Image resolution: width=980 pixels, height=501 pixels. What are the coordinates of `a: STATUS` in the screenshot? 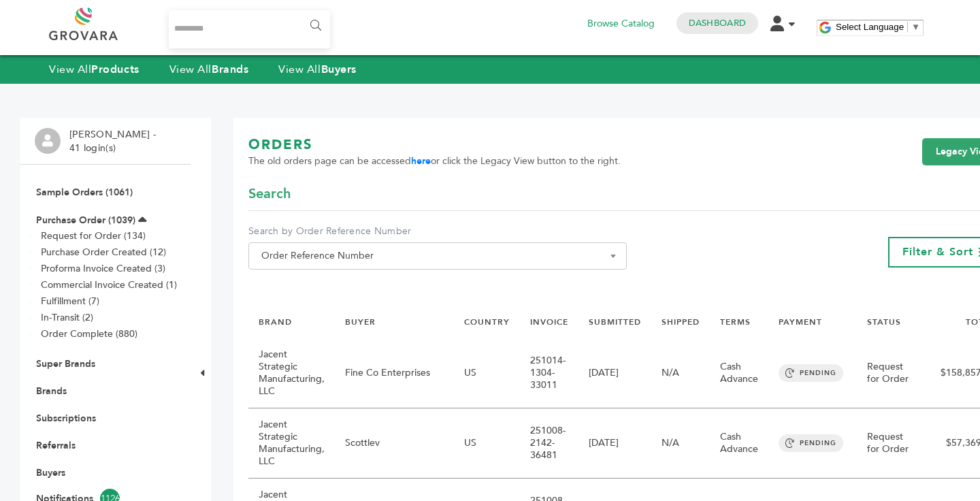 It's located at (884, 322).